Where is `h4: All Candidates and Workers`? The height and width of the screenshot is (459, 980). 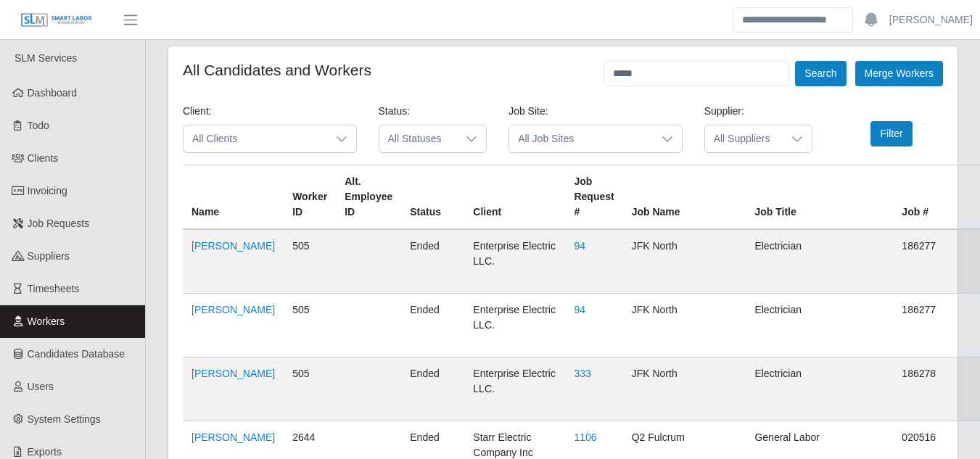
h4: All Candidates and Workers is located at coordinates (277, 70).